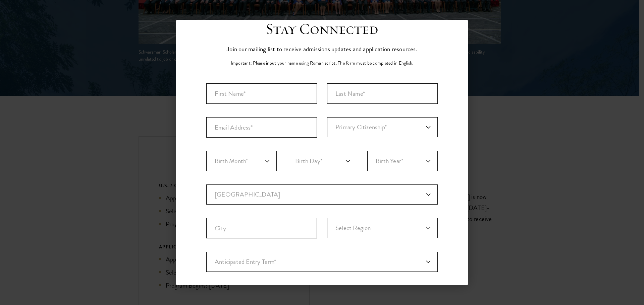 Image resolution: width=644 pixels, height=305 pixels. Describe the element at coordinates (322, 63) in the screenshot. I see `p: Important: Please input your name using Roman script. The form must be completed in English.` at that location.